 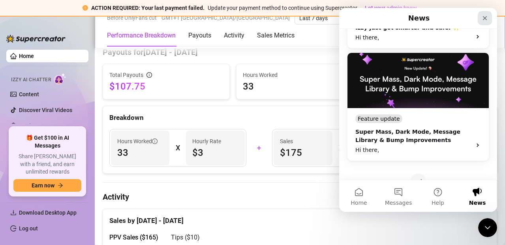 I want to click on span: Last 7 days, so click(x=336, y=18).